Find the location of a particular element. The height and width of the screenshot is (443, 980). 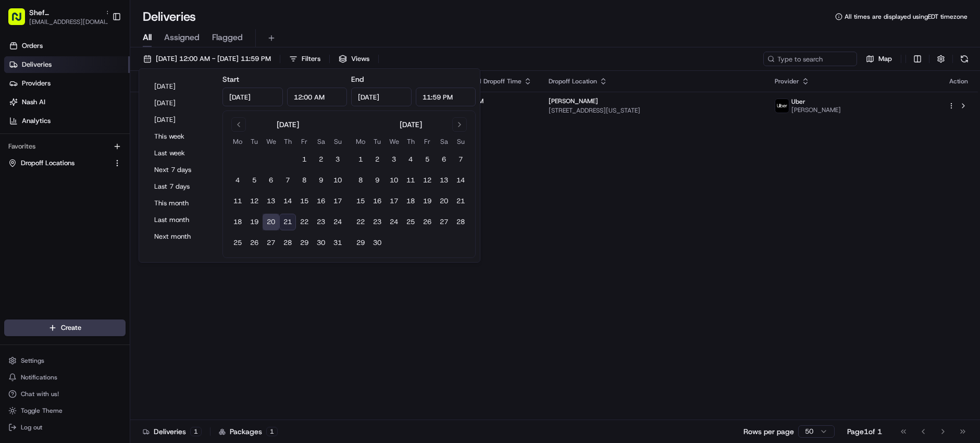

span: Notifications is located at coordinates (39, 377).